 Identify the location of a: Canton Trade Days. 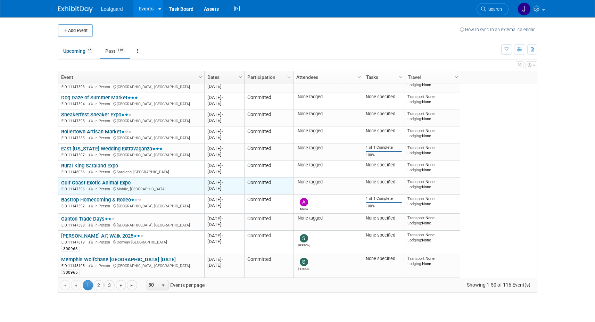
(88, 219).